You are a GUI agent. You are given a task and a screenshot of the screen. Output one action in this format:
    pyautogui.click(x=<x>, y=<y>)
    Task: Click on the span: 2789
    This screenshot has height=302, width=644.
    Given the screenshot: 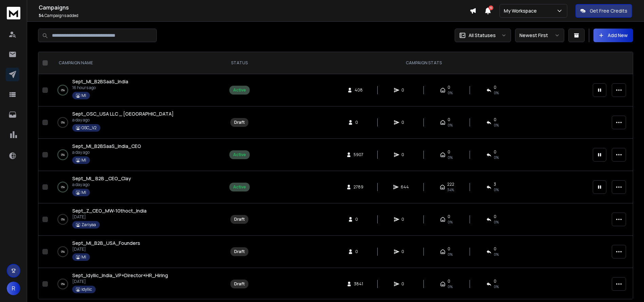 What is the action you would take?
    pyautogui.click(x=358, y=187)
    